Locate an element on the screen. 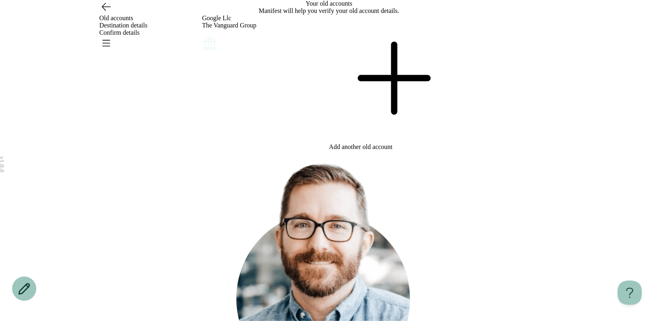 This screenshot has width=658, height=321. button: Open menu is located at coordinates (106, 43).